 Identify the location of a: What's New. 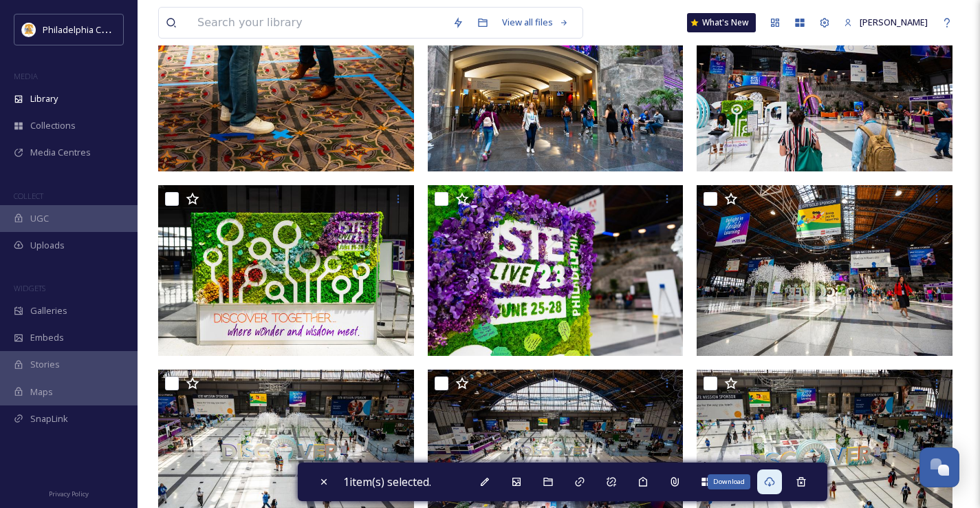
(722, 23).